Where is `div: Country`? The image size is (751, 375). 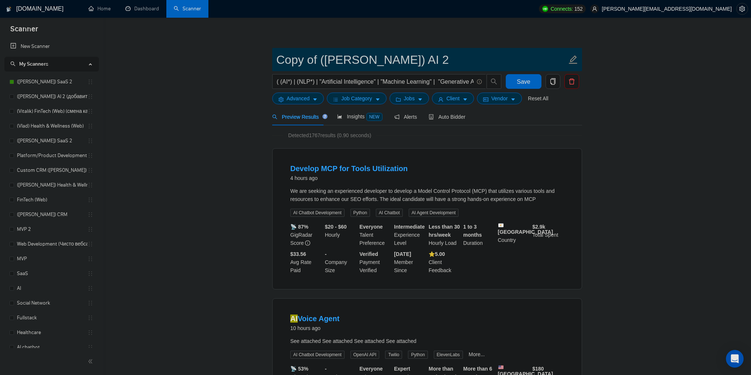
div: Country is located at coordinates (514, 235).